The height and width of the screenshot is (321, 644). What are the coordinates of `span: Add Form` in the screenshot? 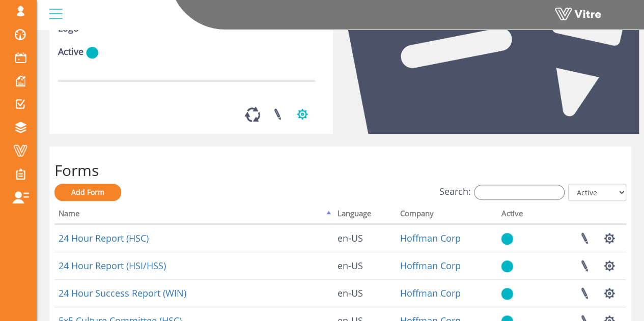 It's located at (88, 192).